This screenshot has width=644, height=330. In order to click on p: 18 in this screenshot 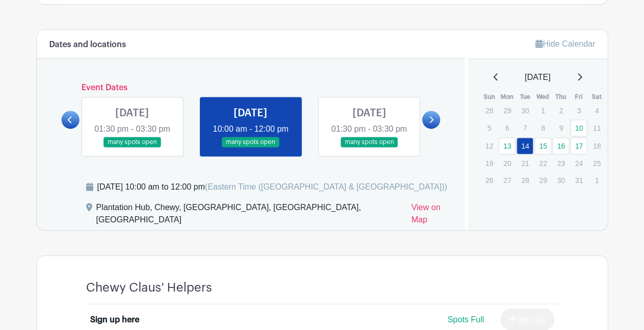, I will do `click(597, 146)`.